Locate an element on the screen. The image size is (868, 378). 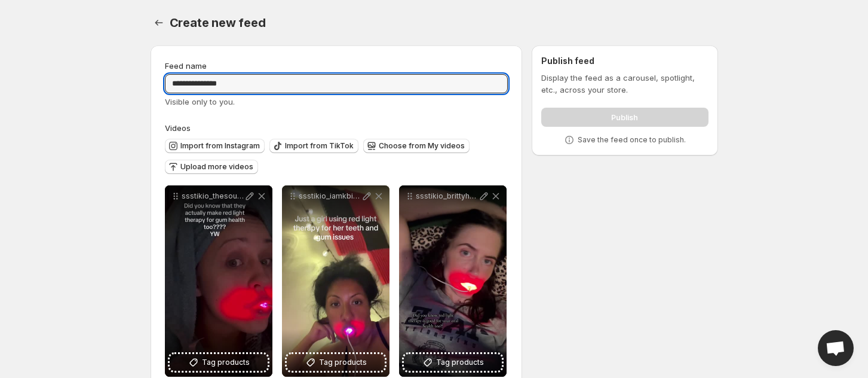
p: Display the feed as a carousel, spotlight, etc., across your store. is located at coordinates (625, 83).